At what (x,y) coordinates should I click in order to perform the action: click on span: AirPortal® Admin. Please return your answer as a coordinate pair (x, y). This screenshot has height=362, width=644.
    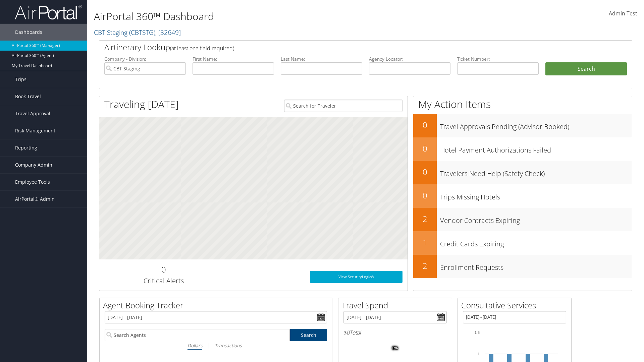
    Looking at the image, I should click on (35, 199).